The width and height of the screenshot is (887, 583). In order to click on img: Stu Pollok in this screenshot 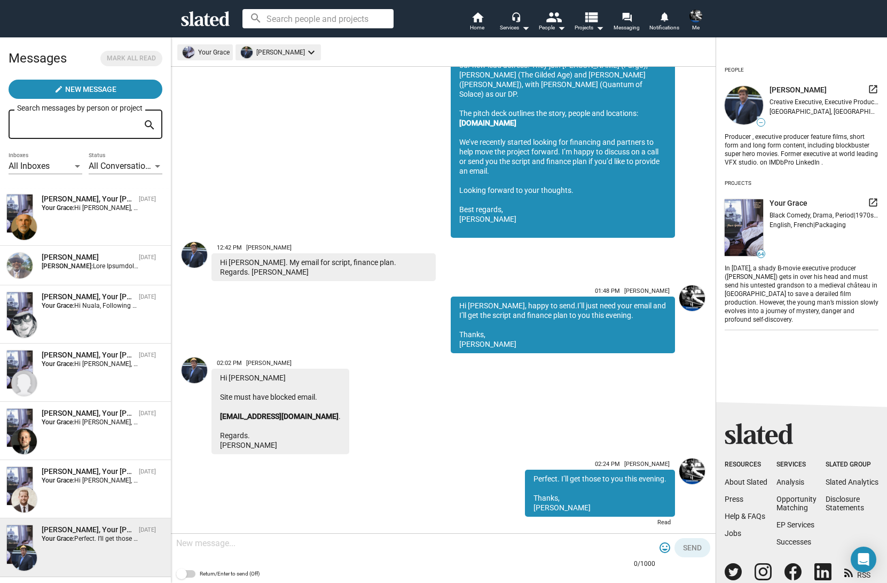, I will do `click(24, 383)`.